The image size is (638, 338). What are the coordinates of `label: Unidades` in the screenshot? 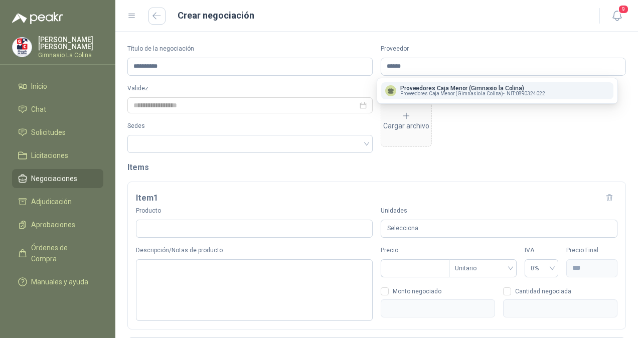 It's located at (499, 211).